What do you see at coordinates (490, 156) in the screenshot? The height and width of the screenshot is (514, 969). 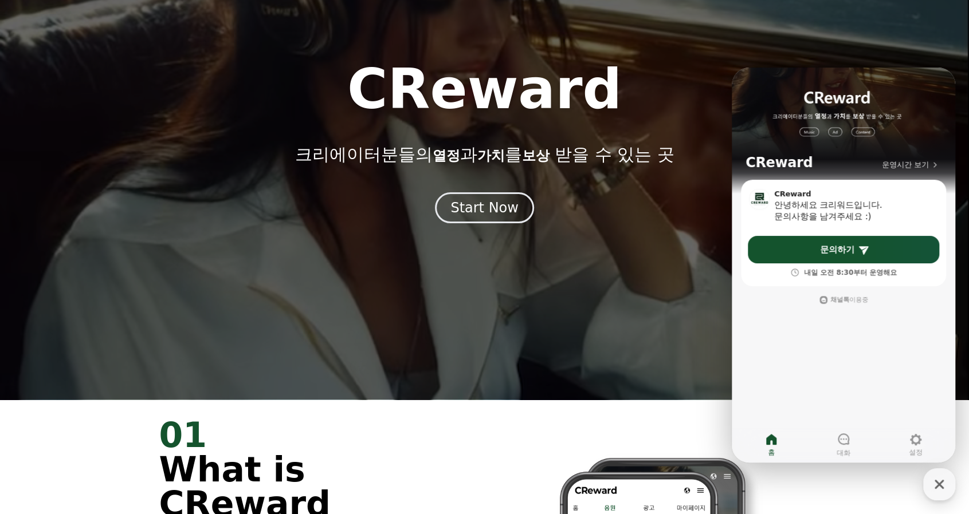 I see `span: 가치` at bounding box center [490, 156].